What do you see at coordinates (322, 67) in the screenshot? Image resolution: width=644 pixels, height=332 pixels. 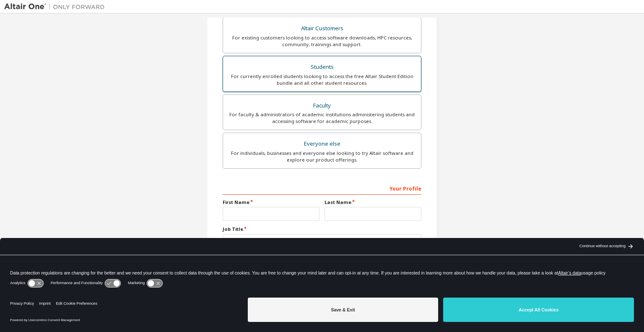 I see `div: Students` at bounding box center [322, 67].